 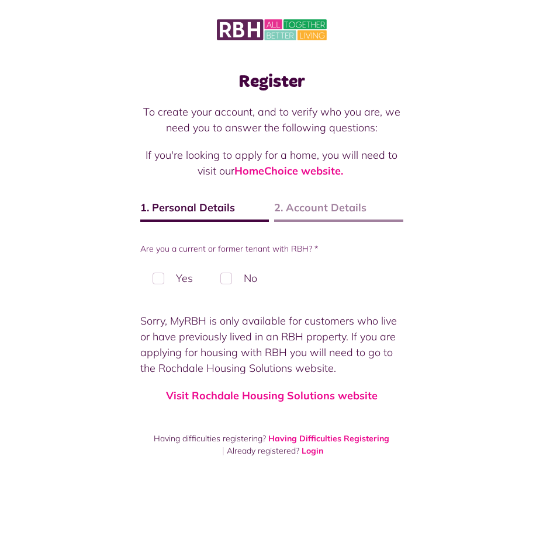 What do you see at coordinates (312, 451) in the screenshot?
I see `a: Login` at bounding box center [312, 451].